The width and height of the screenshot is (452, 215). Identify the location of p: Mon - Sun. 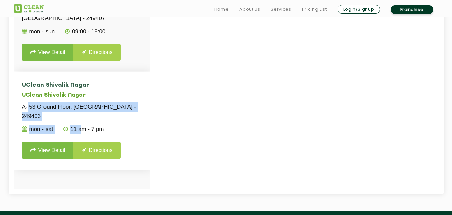
(38, 31).